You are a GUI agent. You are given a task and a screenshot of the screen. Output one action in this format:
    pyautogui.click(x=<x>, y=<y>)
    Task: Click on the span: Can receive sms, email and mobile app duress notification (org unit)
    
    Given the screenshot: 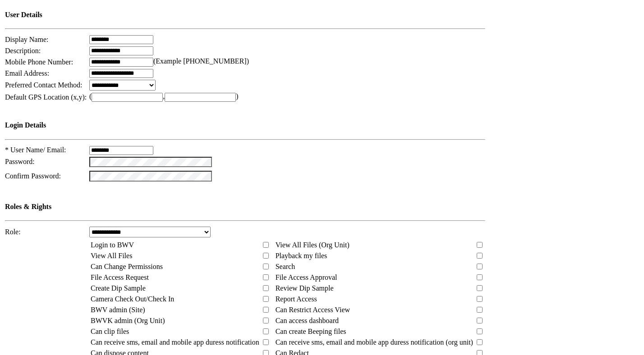 What is the action you would take?
    pyautogui.click(x=374, y=342)
    